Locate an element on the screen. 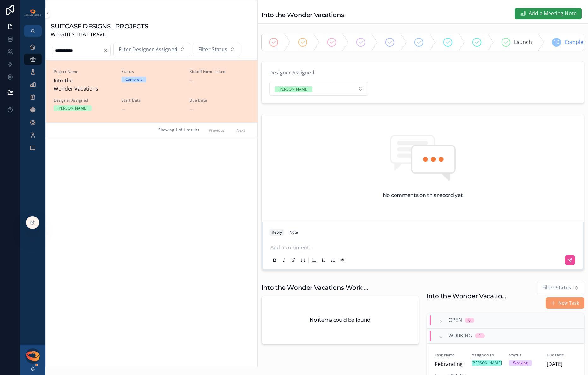 The image size is (588, 375). h1: Into the Wonder Vacations Tasks is located at coordinates (468, 296).